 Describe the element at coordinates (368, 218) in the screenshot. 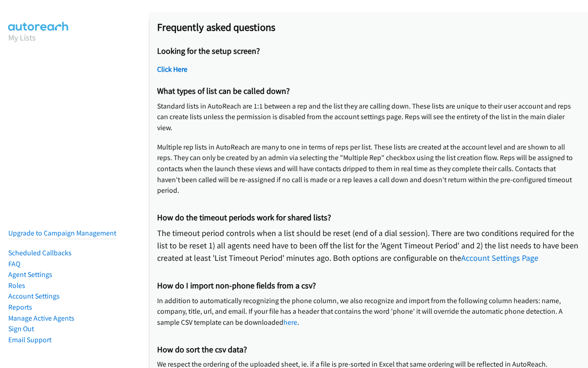

I see `h2: How do the timeout periods work for shared lists?` at that location.